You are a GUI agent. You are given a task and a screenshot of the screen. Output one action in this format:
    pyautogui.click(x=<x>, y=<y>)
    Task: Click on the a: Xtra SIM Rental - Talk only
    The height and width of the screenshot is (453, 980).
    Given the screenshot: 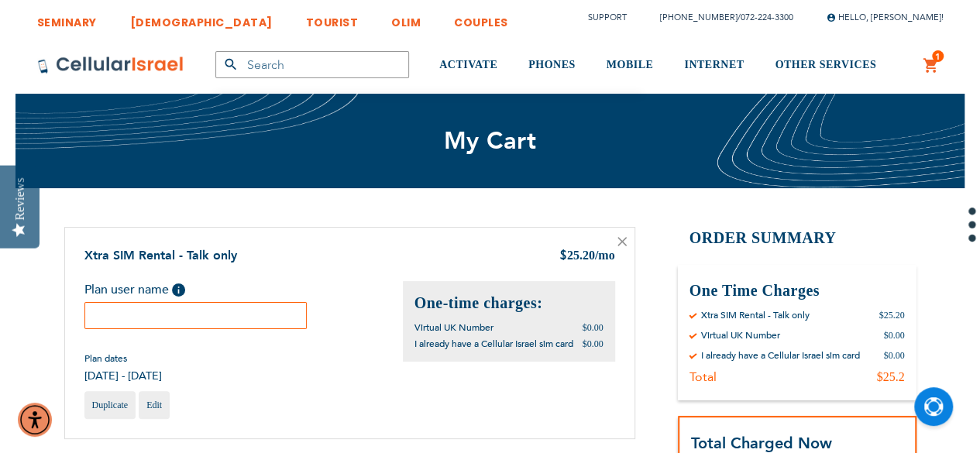 What is the action you would take?
    pyautogui.click(x=160, y=256)
    